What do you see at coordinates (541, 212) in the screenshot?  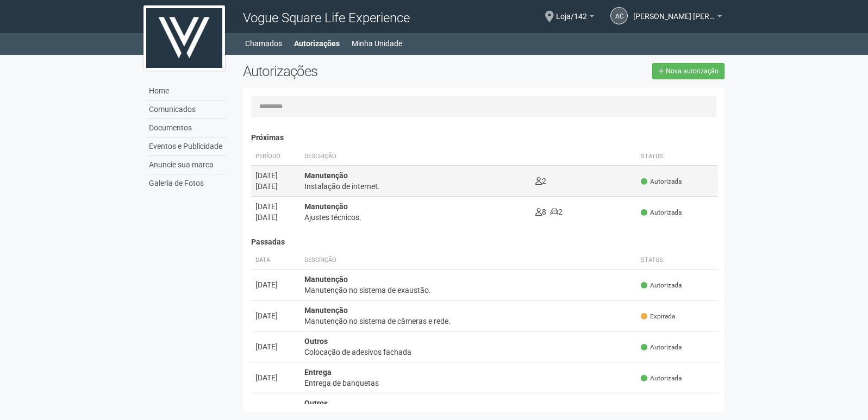 I see `span: 8` at bounding box center [541, 212].